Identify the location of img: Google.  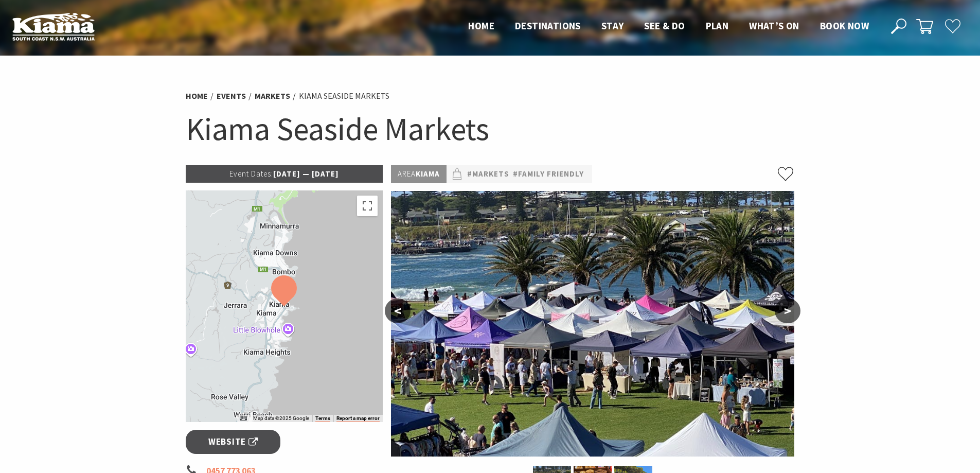
(205, 415).